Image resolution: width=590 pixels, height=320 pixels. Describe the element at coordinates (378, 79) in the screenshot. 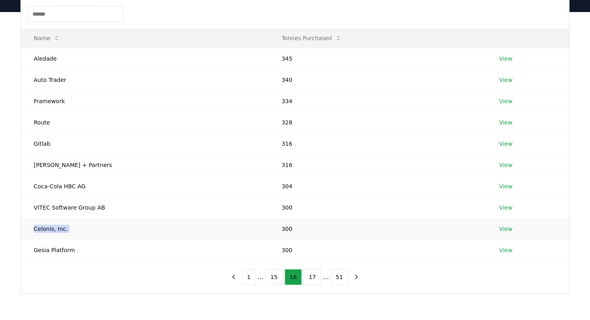

I see `td: 340` at that location.